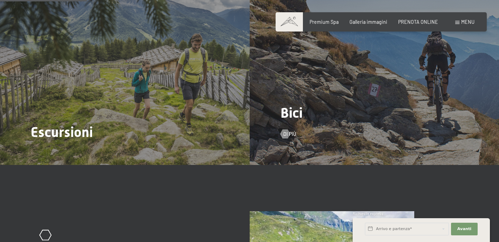 The image size is (499, 242). Describe the element at coordinates (62, 132) in the screenshot. I see `span: Escursioni` at that location.